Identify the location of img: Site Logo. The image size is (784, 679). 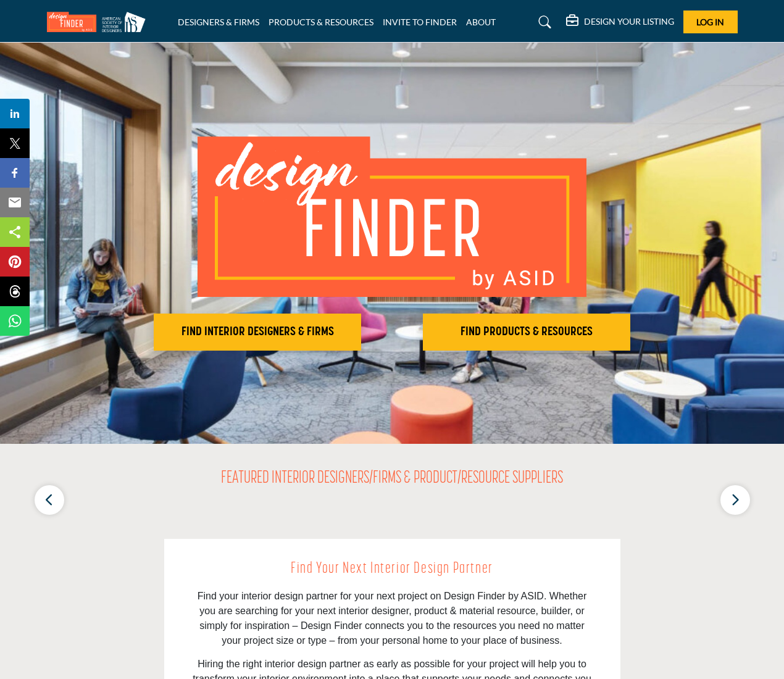
(99, 22).